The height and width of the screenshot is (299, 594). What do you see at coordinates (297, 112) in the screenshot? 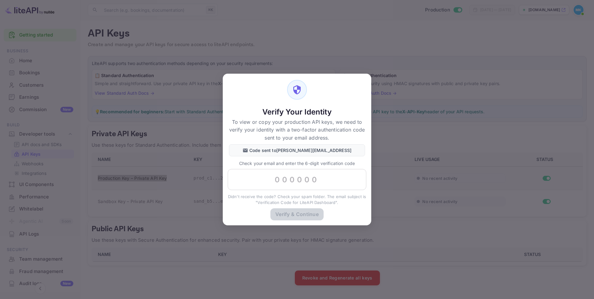
I see `h5: Verify Your Identity` at bounding box center [297, 112].